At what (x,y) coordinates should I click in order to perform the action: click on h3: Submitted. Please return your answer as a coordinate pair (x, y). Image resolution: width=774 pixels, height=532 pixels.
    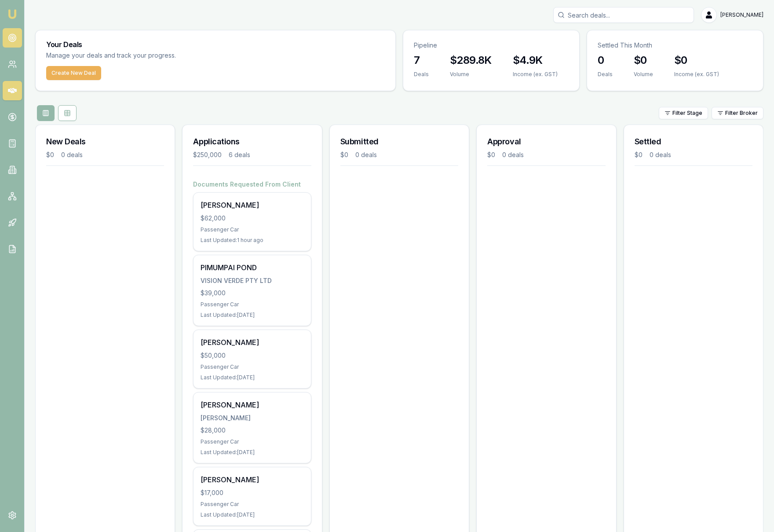
    Looking at the image, I should click on (399, 141).